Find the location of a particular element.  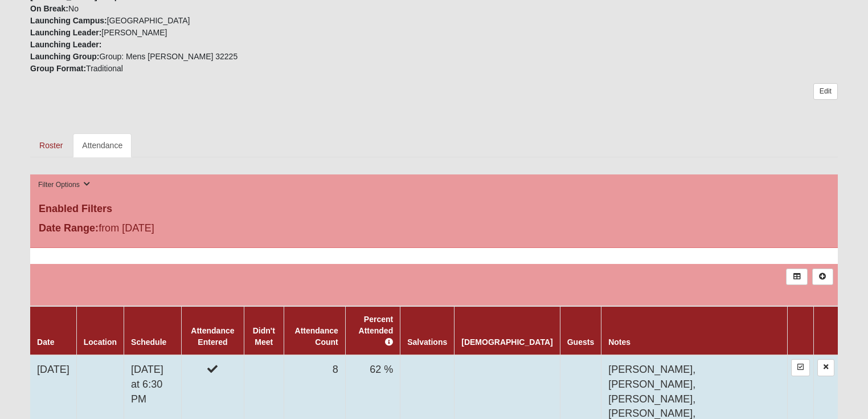

a: Alt+N is located at coordinates (823, 276).